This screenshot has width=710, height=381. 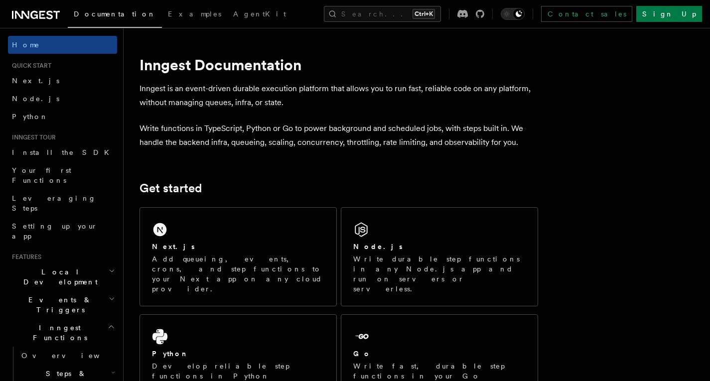 I want to click on a: Home, so click(x=62, y=45).